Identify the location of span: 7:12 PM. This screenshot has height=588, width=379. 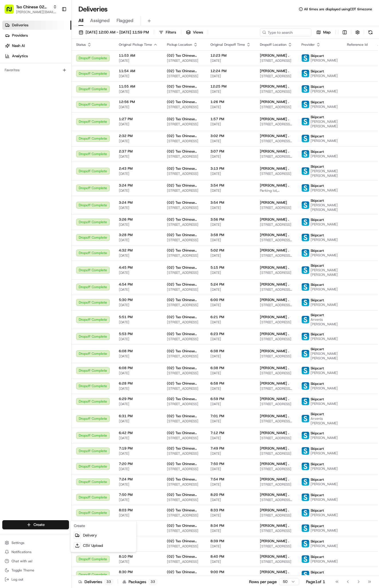
(230, 433).